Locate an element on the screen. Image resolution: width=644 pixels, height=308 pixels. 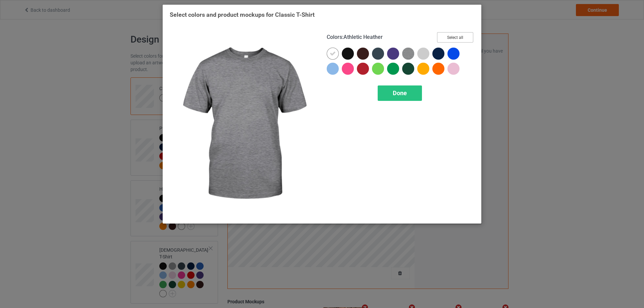
span: Select colors and product mockups for Classic T-Shirt is located at coordinates (242, 15).